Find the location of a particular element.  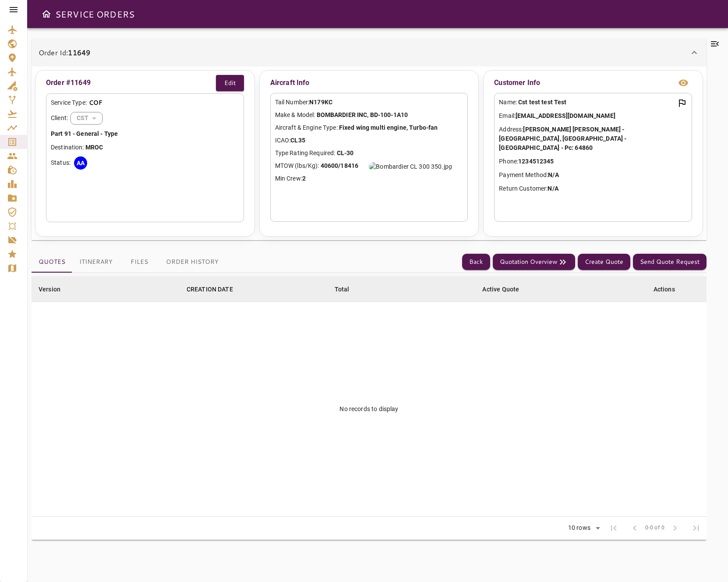

p: Aircraft Info is located at coordinates (369, 83).